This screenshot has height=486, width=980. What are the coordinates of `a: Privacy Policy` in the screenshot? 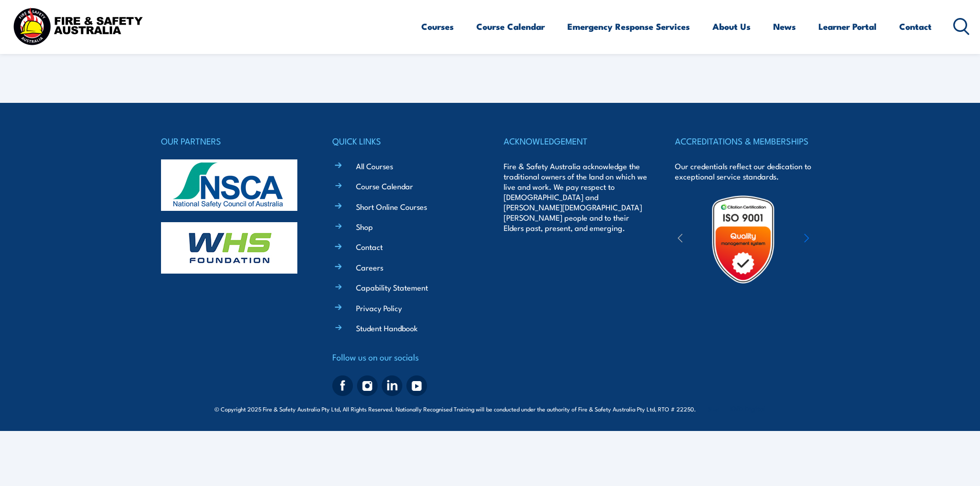 It's located at (378, 307).